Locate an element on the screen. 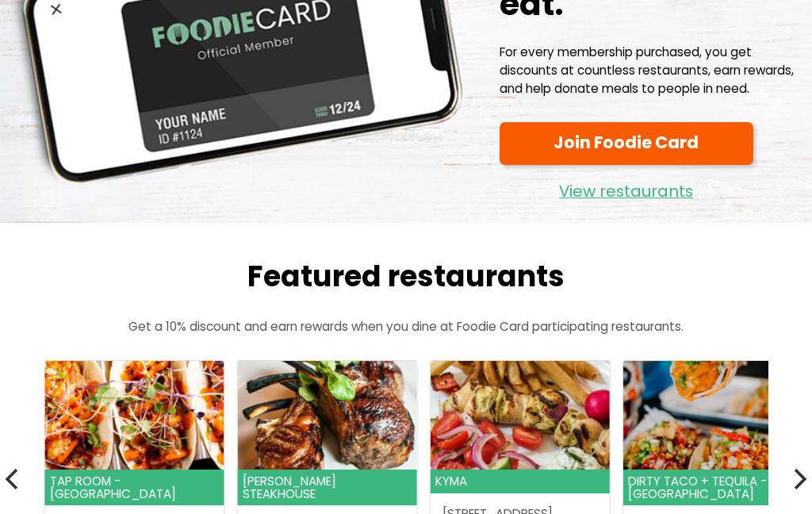  img: Kyma is located at coordinates (519, 415).